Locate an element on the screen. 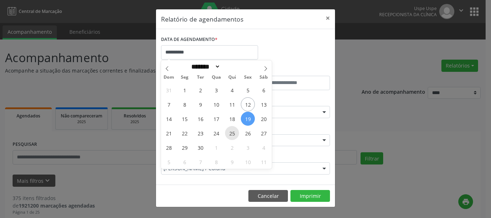 The height and width of the screenshot is (218, 491). span: Setembro 14, 2025 is located at coordinates (169, 119).